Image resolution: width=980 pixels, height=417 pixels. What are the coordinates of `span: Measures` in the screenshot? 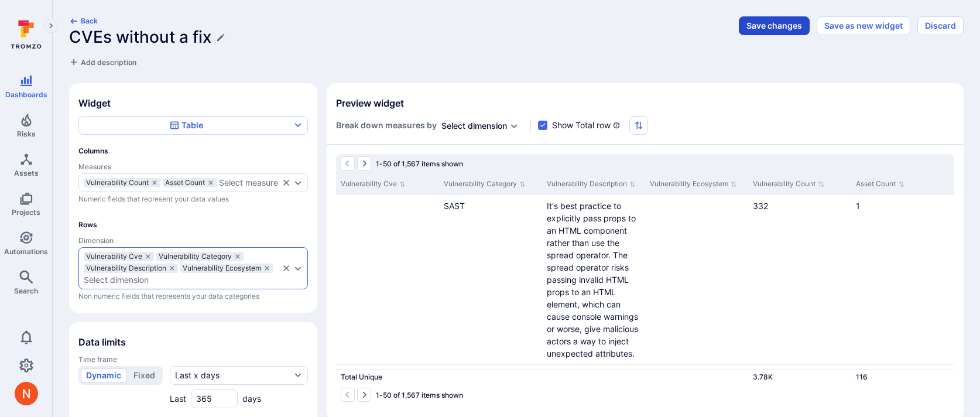 It's located at (193, 166).